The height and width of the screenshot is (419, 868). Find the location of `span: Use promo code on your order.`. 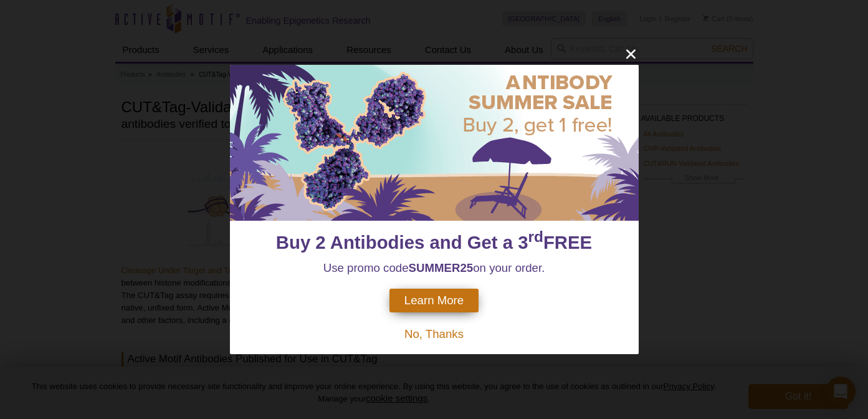

span: Use promo code on your order. is located at coordinates (434, 268).